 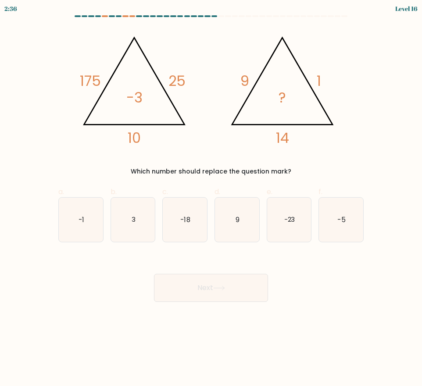 I want to click on text: -1, so click(x=81, y=219).